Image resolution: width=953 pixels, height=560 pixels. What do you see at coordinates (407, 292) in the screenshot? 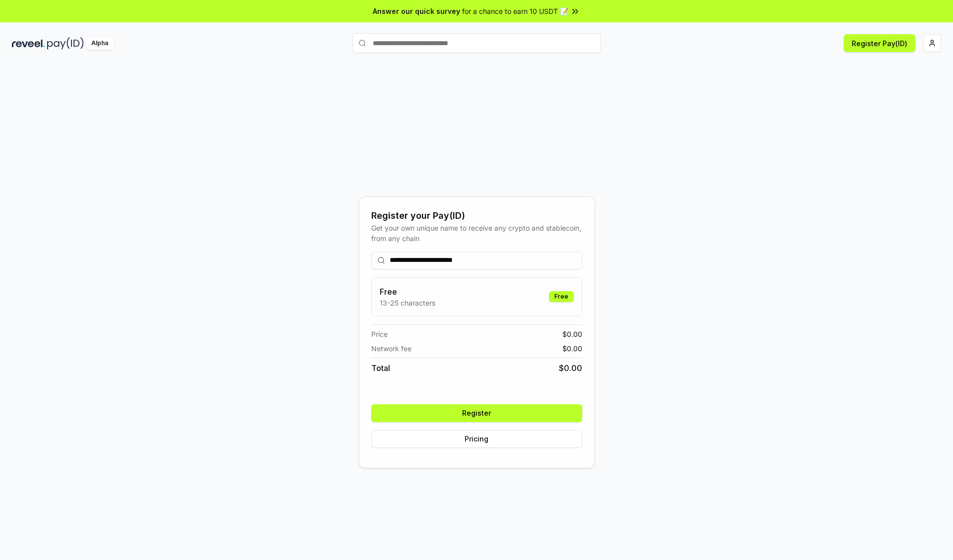
I see `h3: Free` at bounding box center [407, 292].